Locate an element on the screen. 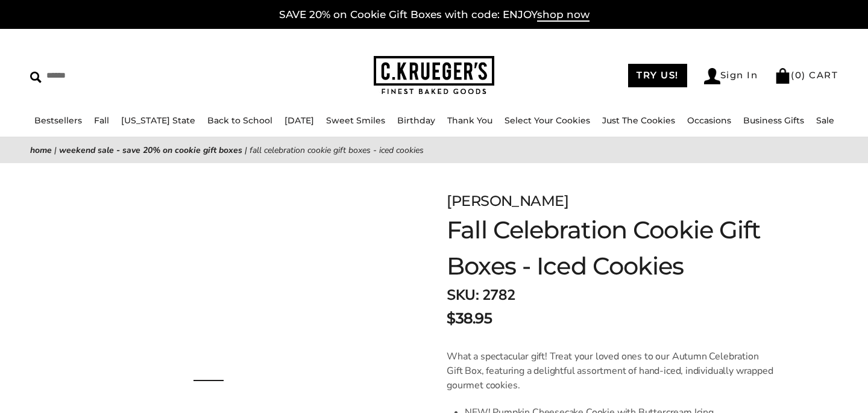 The width and height of the screenshot is (868, 413). a: Business Gifts is located at coordinates (773, 120).